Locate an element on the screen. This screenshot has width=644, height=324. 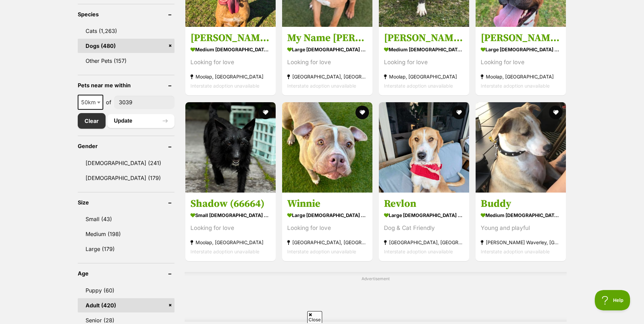
div: Young and playful is located at coordinates (521, 228).